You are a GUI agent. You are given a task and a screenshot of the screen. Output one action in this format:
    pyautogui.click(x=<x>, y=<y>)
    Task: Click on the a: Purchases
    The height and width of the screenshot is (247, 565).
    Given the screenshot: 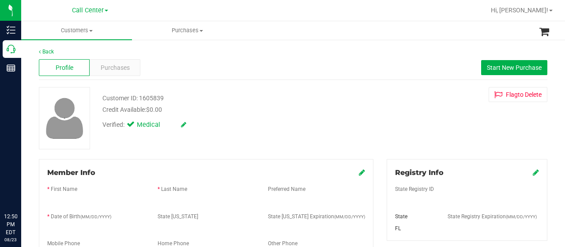 What is the action you would take?
    pyautogui.click(x=187, y=30)
    